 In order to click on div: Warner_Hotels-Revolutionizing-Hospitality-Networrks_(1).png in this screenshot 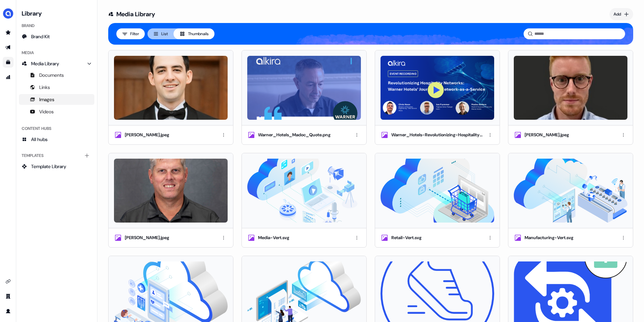, I will do `click(437, 135)`.